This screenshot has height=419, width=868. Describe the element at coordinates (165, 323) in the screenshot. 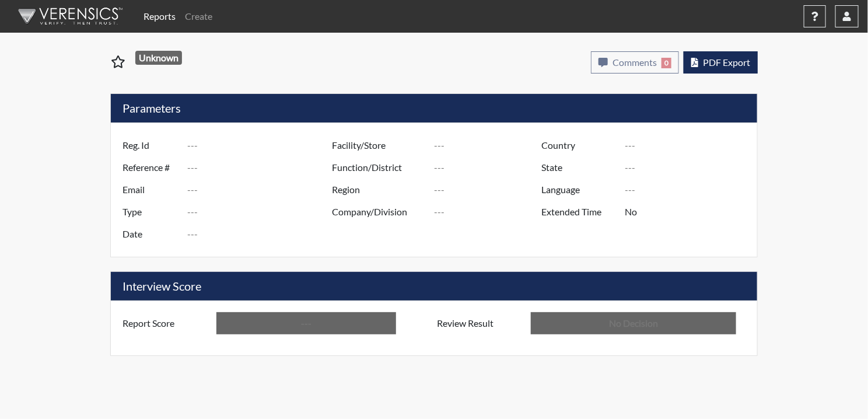

I see `label: Report Score` at that location.